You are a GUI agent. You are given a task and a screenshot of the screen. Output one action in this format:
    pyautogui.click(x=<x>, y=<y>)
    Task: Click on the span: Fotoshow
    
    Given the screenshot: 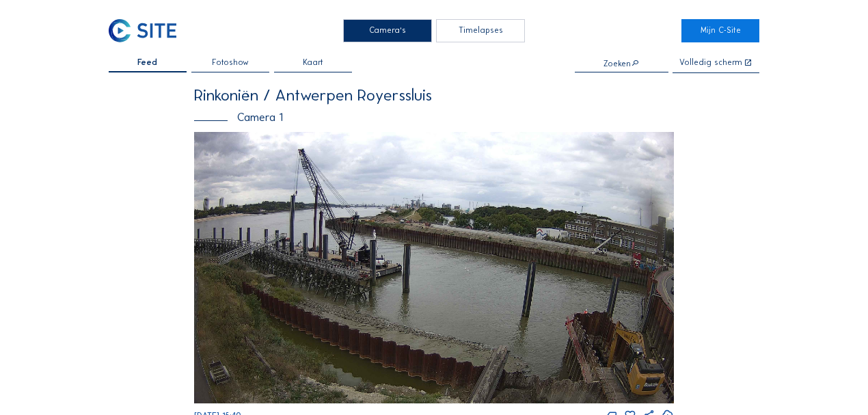 What is the action you would take?
    pyautogui.click(x=231, y=63)
    